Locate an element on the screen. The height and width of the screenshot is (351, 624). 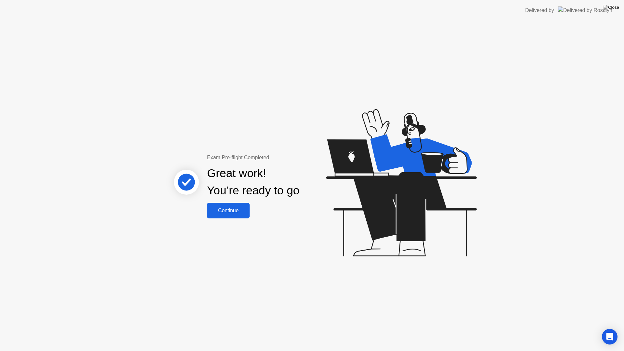
div: Delivered by is located at coordinates (540, 10).